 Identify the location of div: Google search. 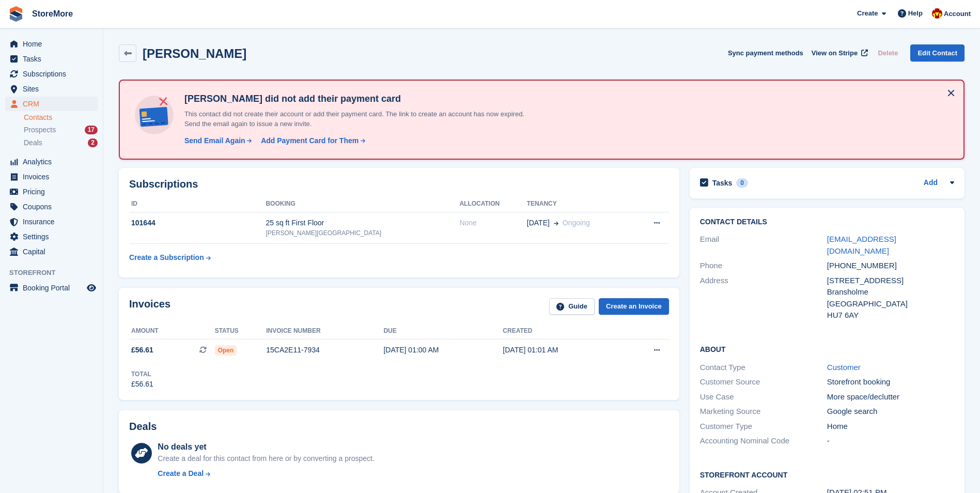
(891, 412).